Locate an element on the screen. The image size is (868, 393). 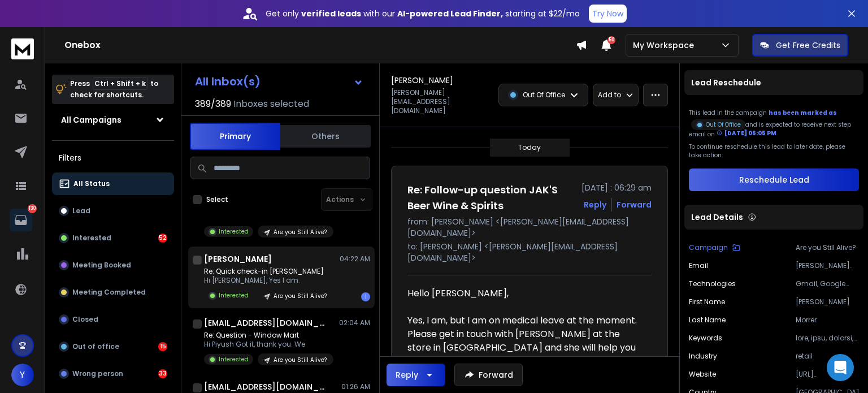
button: Try Now is located at coordinates (607, 13).